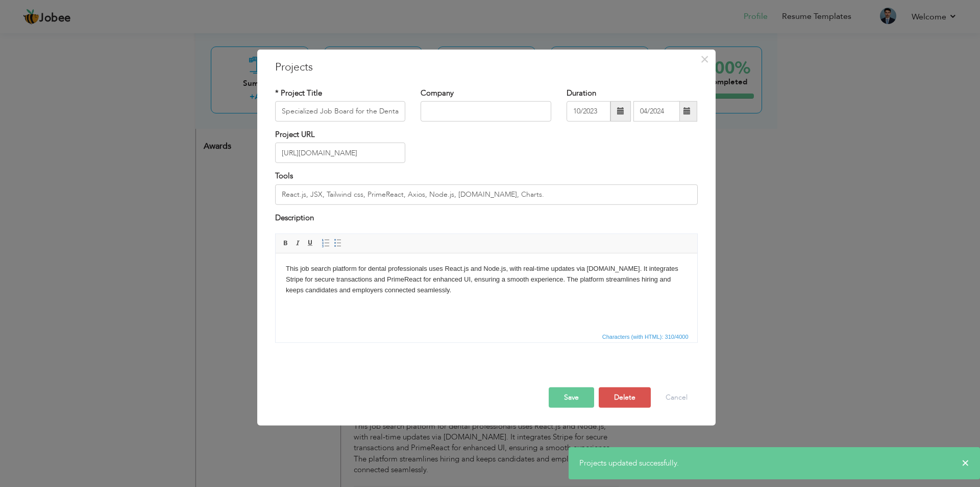  Describe the element at coordinates (310, 243) in the screenshot. I see `a: Underline` at that location.